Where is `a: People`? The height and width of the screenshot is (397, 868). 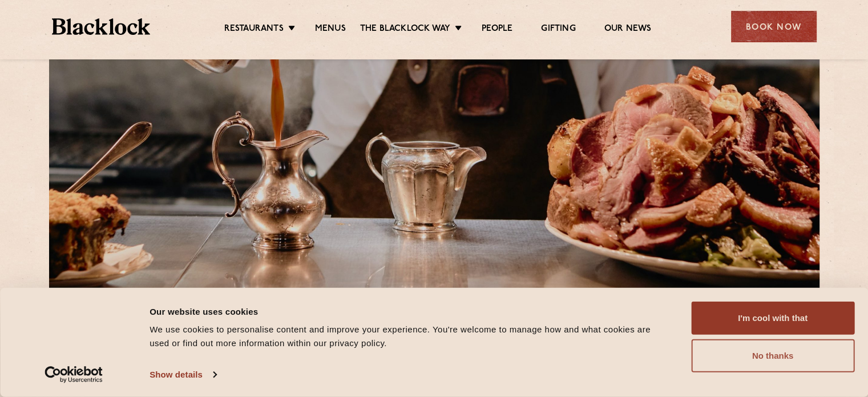 a: People is located at coordinates (497, 30).